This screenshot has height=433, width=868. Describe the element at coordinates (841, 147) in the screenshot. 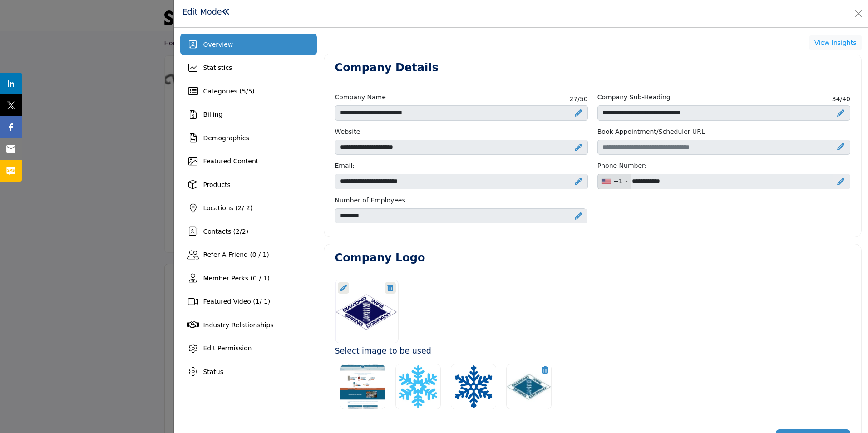

I see `a: Upgrade Scheduler` at that location.